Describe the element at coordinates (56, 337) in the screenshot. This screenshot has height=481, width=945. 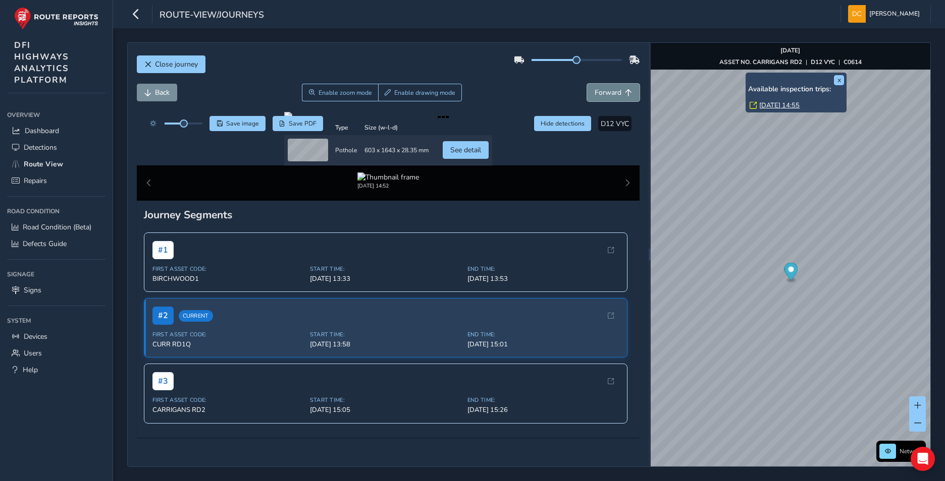
I see `a: Devices` at that location.